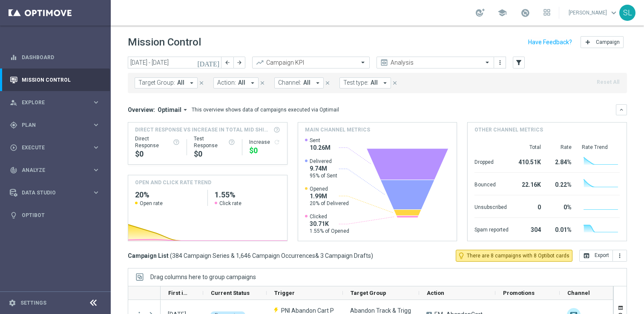  I want to click on span: Optimail, so click(169, 110).